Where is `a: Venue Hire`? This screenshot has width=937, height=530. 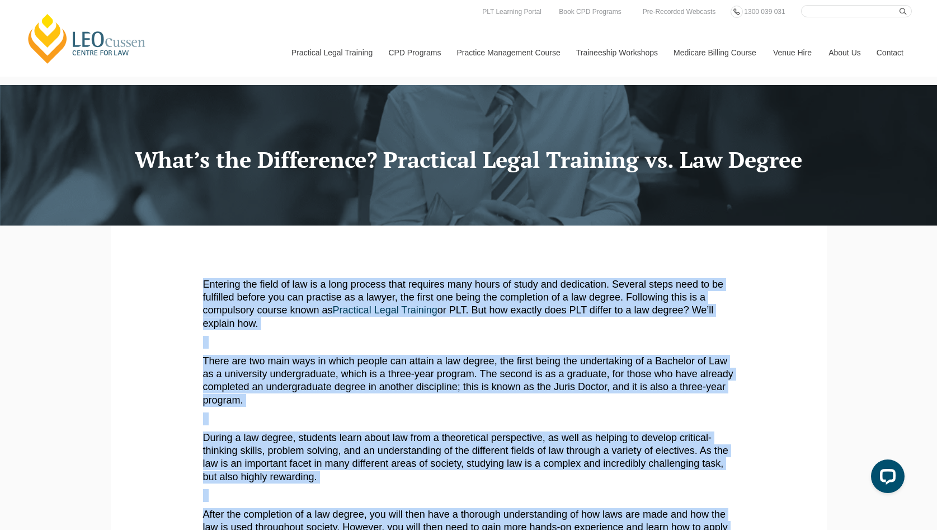
a: Venue Hire is located at coordinates (792, 53).